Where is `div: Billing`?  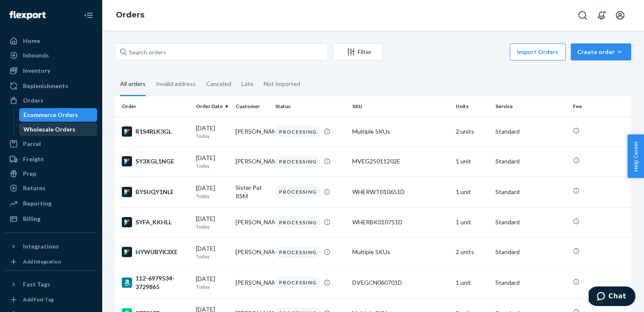 div: Billing is located at coordinates (31, 219).